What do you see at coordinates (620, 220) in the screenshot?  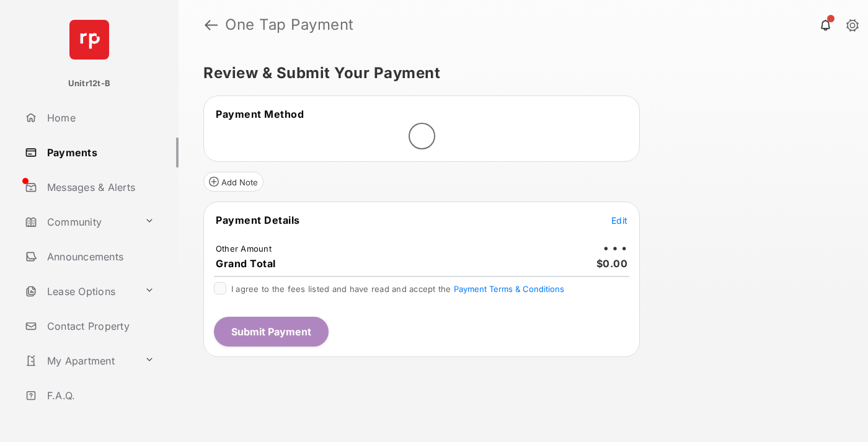 I see `button: Edit` at bounding box center [620, 220].